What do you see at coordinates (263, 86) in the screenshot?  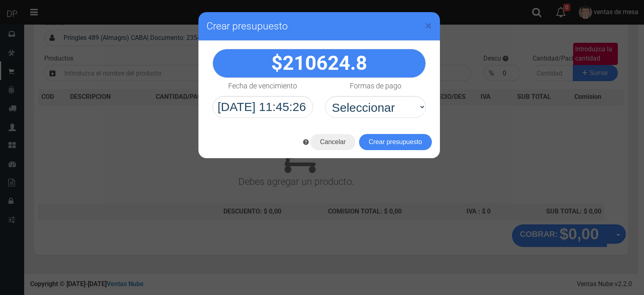 I see `h4: Fecha de vencimiento` at bounding box center [263, 86].